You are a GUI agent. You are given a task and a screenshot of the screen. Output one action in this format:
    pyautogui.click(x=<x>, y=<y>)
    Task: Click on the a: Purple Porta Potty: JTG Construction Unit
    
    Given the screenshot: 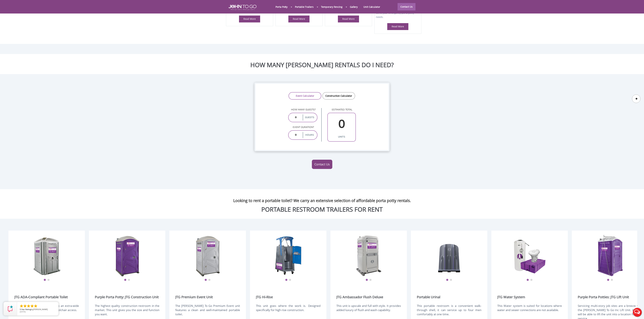 What is the action you would take?
    pyautogui.click(x=127, y=297)
    